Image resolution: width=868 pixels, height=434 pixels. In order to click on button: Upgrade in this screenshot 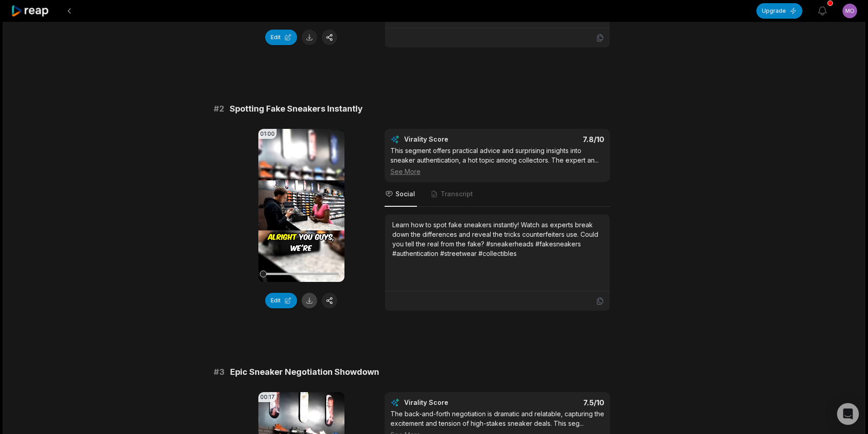, I will do `click(779, 11)`.